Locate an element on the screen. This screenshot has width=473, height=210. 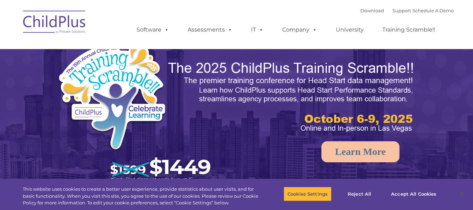
a: Assessments is located at coordinates (210, 30).